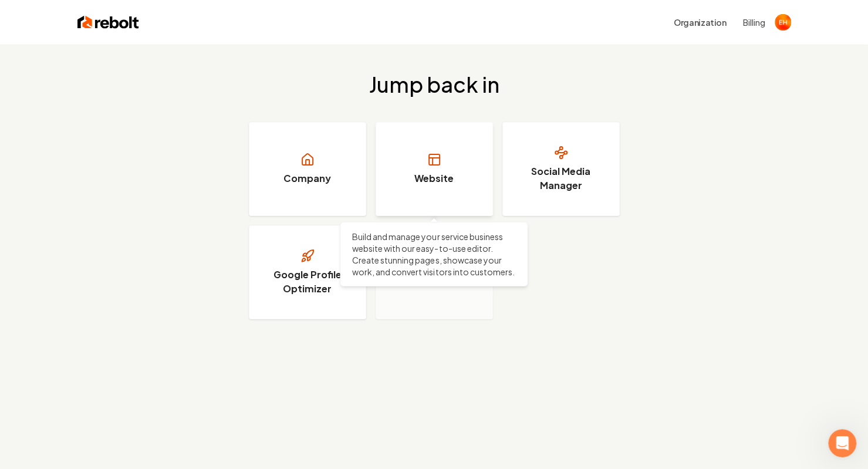 The height and width of the screenshot is (469, 868). What do you see at coordinates (700, 23) in the screenshot?
I see `button: Organization` at bounding box center [700, 23].